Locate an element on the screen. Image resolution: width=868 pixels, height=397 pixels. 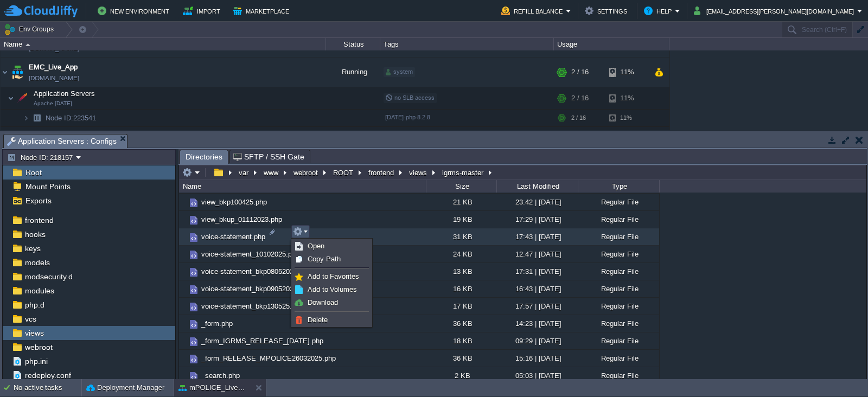
span: Download is located at coordinates (322, 302).